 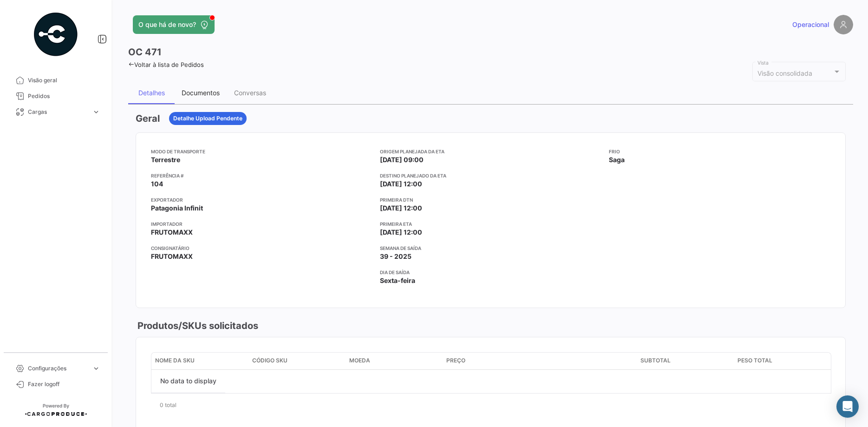 I want to click on datatable-header-cell: Nome da SKU, so click(x=199, y=361).